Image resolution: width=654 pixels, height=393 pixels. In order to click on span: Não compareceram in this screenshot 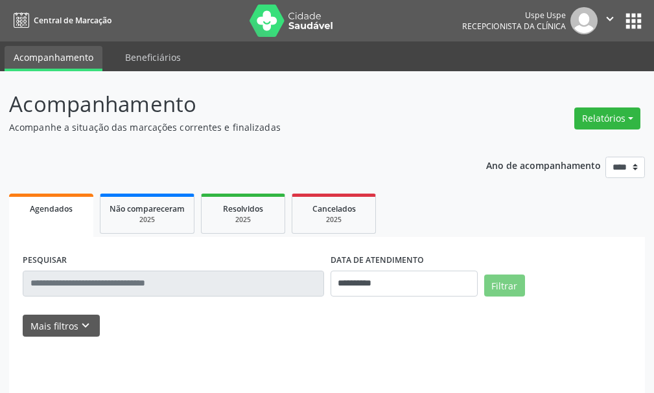, I will do `click(147, 209)`.